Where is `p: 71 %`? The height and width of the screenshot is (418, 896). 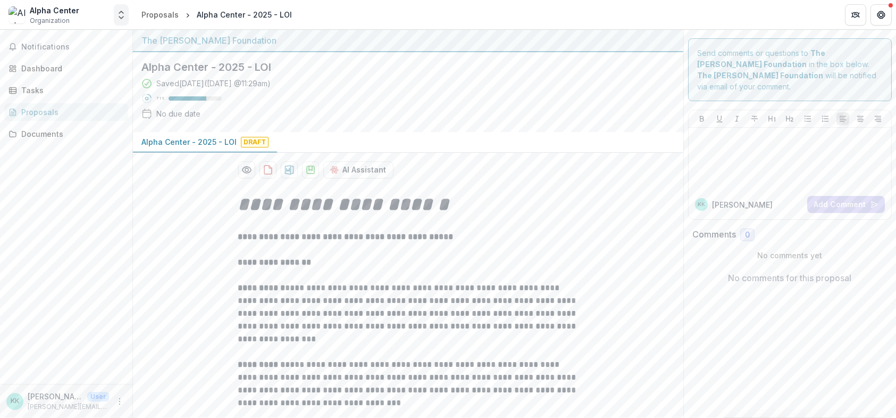
p: 71 % is located at coordinates (160, 98).